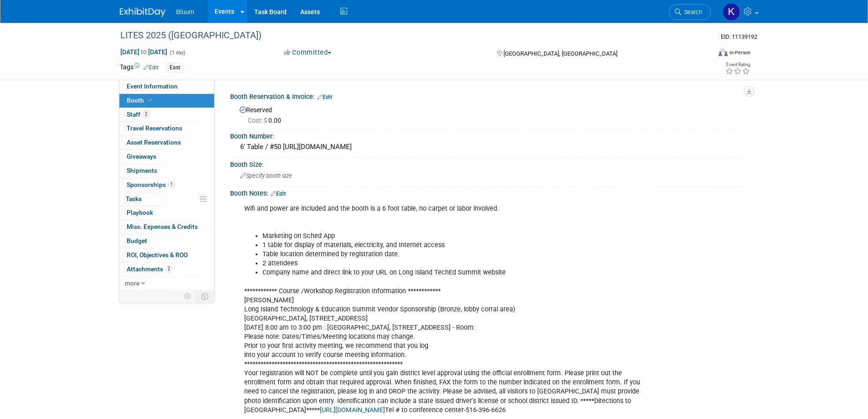 The image size is (868, 419). What do you see at coordinates (489, 135) in the screenshot?
I see `div: Booth Number:` at bounding box center [489, 135].